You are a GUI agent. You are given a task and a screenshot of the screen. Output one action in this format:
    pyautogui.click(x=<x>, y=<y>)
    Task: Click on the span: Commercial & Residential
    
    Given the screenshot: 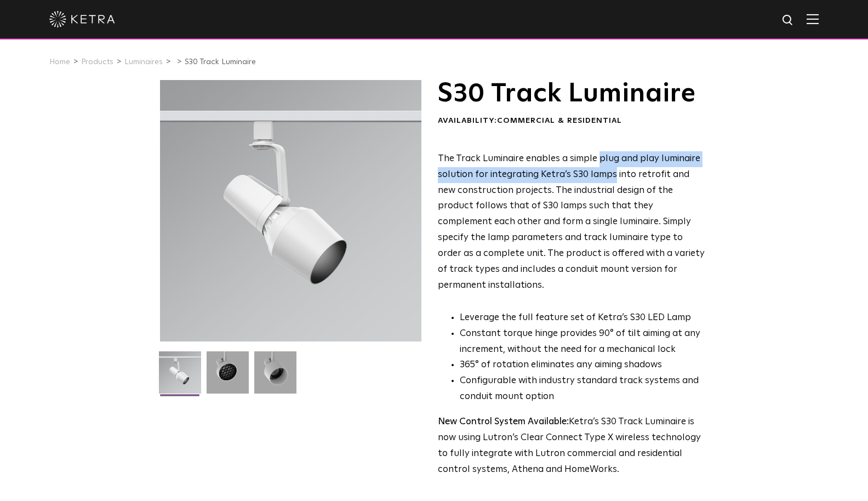 What is the action you would take?
    pyautogui.click(x=560, y=120)
    